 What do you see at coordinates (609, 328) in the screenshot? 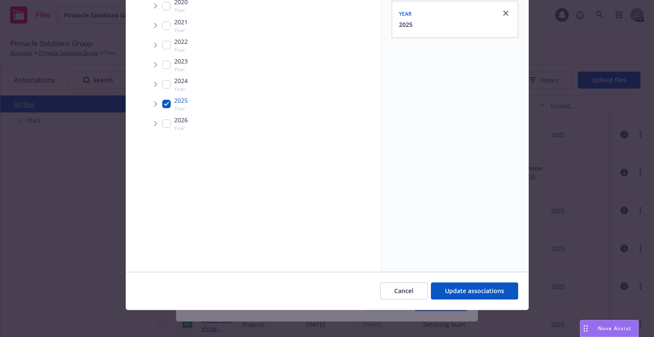
I see `button: Nova Assist` at bounding box center [609, 328].